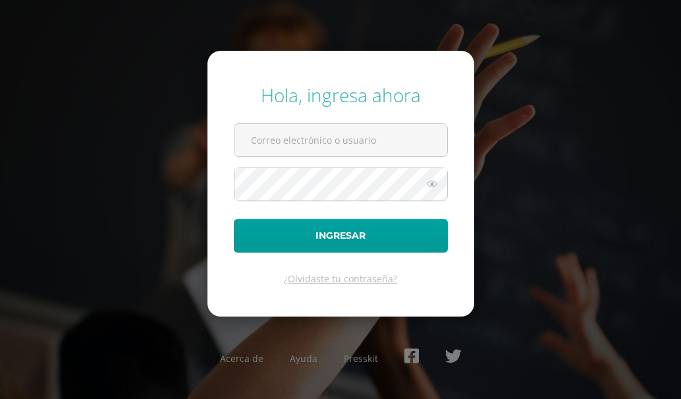  What do you see at coordinates (304, 358) in the screenshot?
I see `a: Ayuda` at bounding box center [304, 358].